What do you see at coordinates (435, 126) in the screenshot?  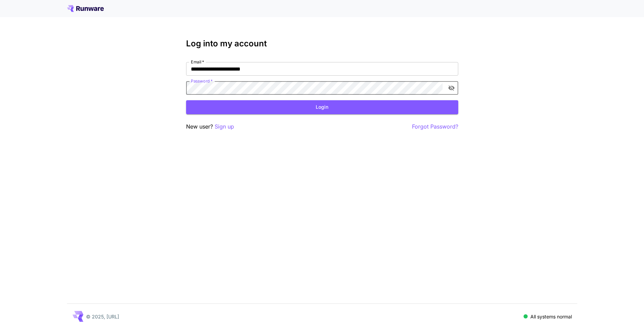 I see `p: Forgot Password?` at bounding box center [435, 126].